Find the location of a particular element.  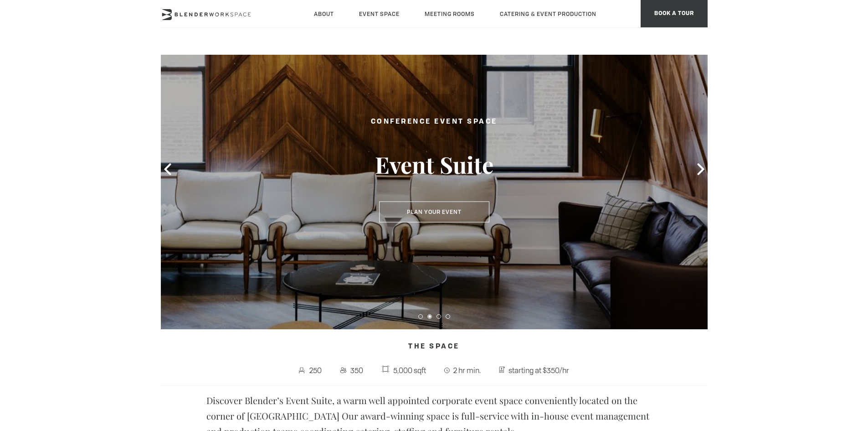

button: Plan Your Event is located at coordinates (434, 212).